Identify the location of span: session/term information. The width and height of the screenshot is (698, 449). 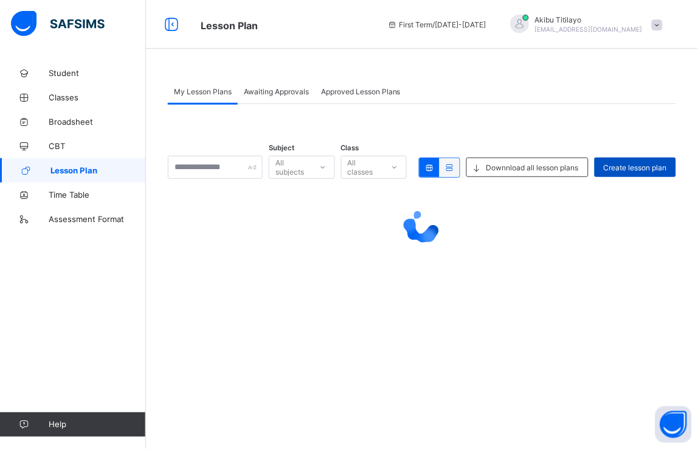
(437, 24).